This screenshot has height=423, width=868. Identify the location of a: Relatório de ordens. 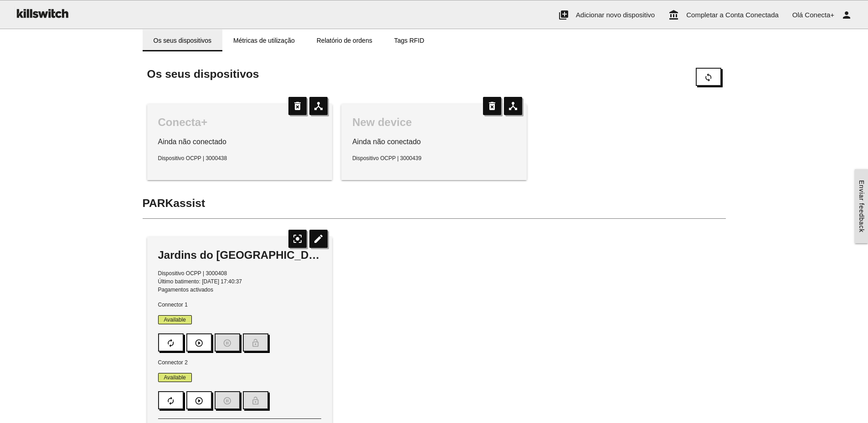
(345, 41).